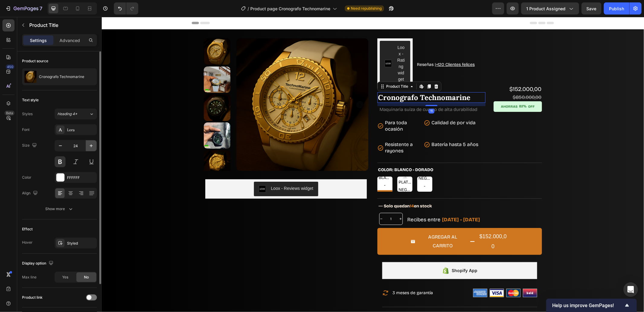 The image size is (644, 312). I want to click on p: Batería hasta 5 años, so click(353, 127).